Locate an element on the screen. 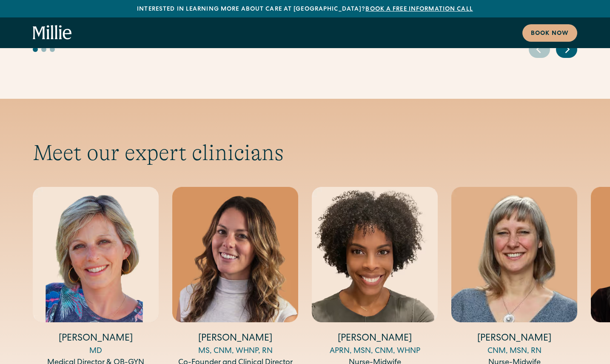  div: MS, CNM, WHNP, RN is located at coordinates (236, 351).